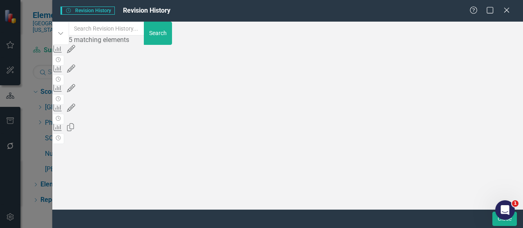 The width and height of the screenshot is (523, 228). I want to click on input: Search Revision History..., so click(107, 29).